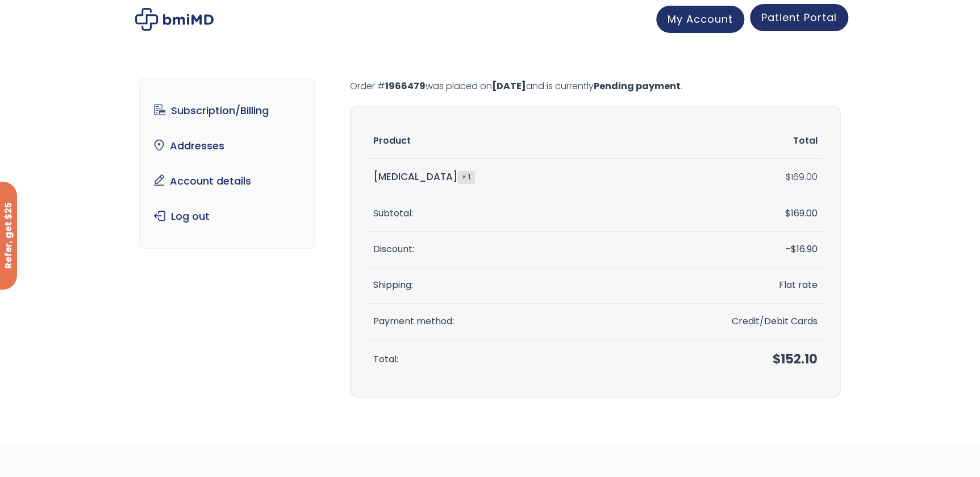 The width and height of the screenshot is (980, 477). What do you see at coordinates (595, 86) in the screenshot?
I see `p: Order # was placed on and is currently .` at bounding box center [595, 86].